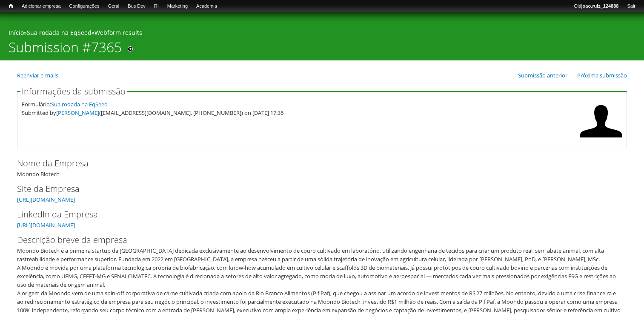  What do you see at coordinates (315, 189) in the screenshot?
I see `label: Site da Empresa` at bounding box center [315, 189].